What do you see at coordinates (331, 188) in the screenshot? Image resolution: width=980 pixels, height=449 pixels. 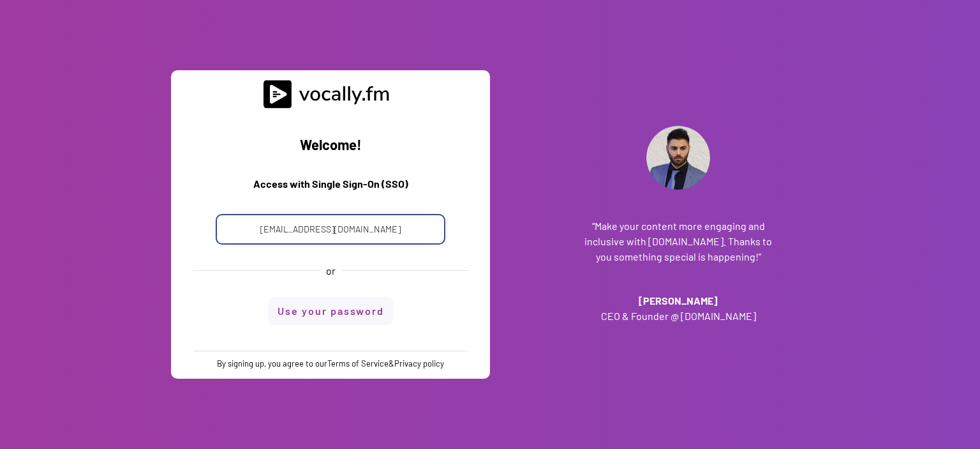 I see `h3: Access with Single Sign-On (SSO)` at bounding box center [331, 188].